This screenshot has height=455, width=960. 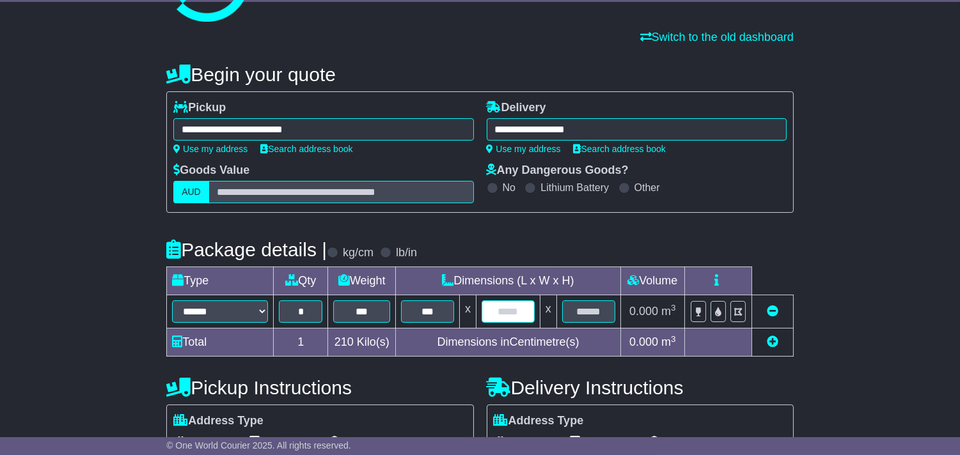 I want to click on td: Volume, so click(x=652, y=281).